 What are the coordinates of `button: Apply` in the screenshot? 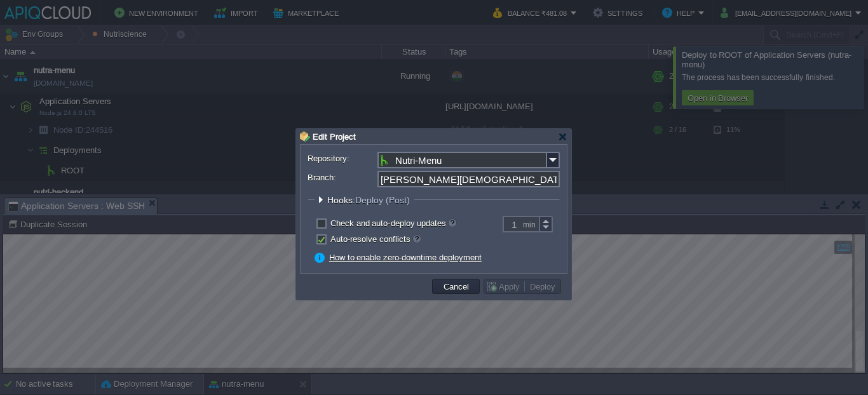 It's located at (504, 287).